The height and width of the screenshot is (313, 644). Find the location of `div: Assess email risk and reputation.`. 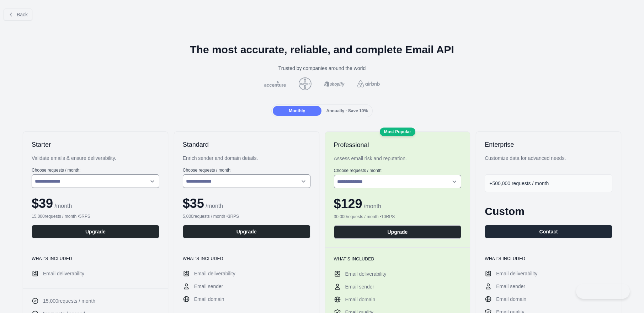

div: Assess email risk and reputation. is located at coordinates (398, 159).